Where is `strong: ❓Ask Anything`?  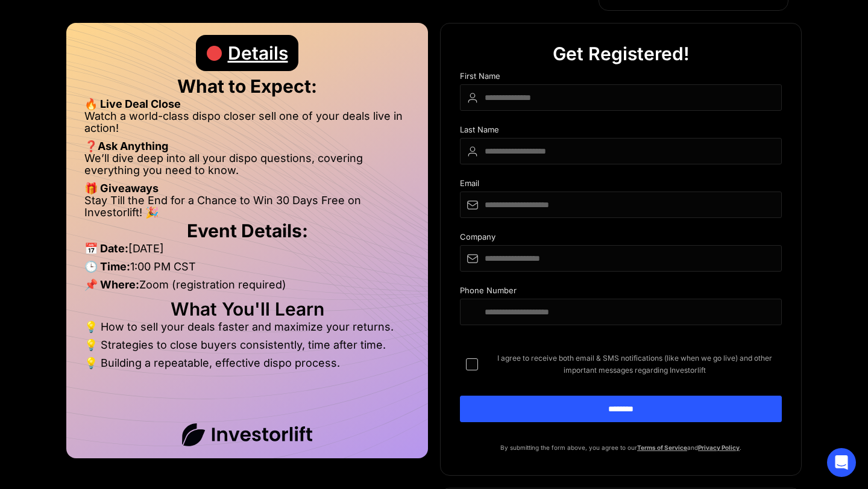
strong: ❓Ask Anything is located at coordinates (126, 146).